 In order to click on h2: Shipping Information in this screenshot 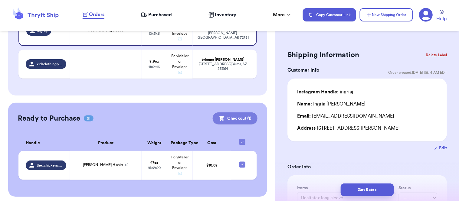, I will do `click(323, 55)`.